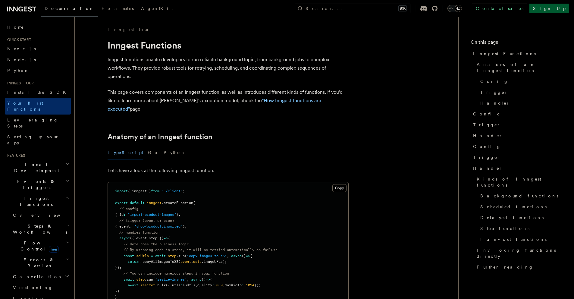 The height and width of the screenshot is (299, 574). Describe the element at coordinates (38, 92) in the screenshot. I see `a: Install the SDK` at that location.